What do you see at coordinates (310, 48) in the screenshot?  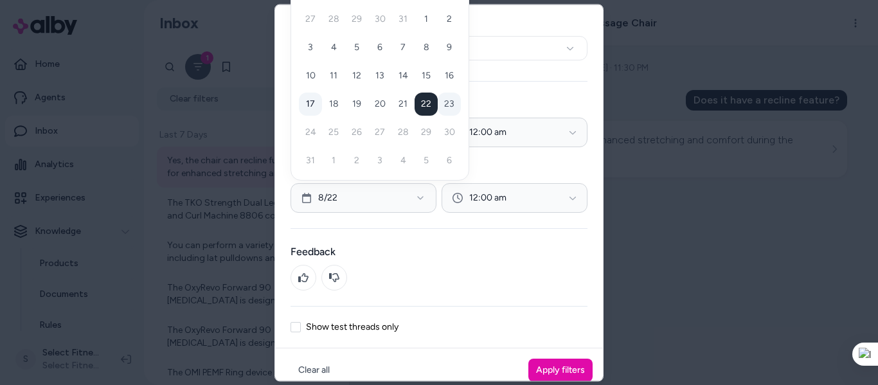 I see `button: 3` at bounding box center [310, 48].